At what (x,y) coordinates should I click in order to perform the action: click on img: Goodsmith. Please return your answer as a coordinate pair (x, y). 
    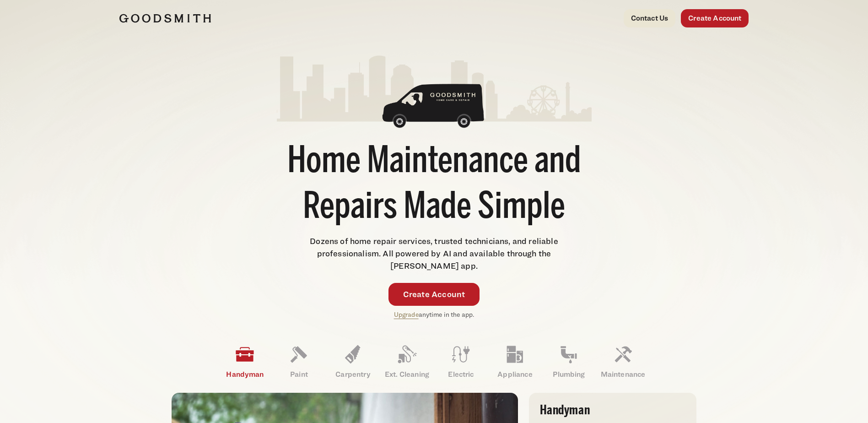
    Looking at the image, I should click on (166, 18).